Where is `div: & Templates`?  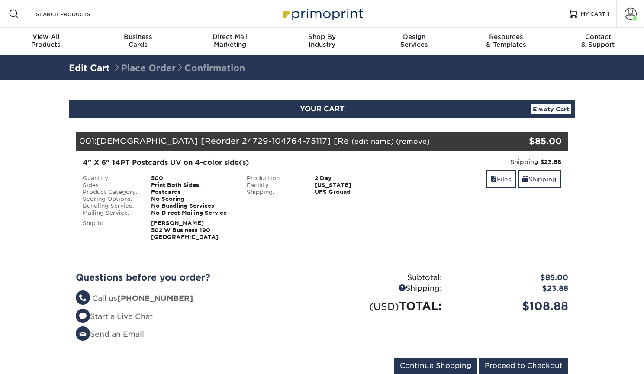 div: & Templates is located at coordinates (506, 41).